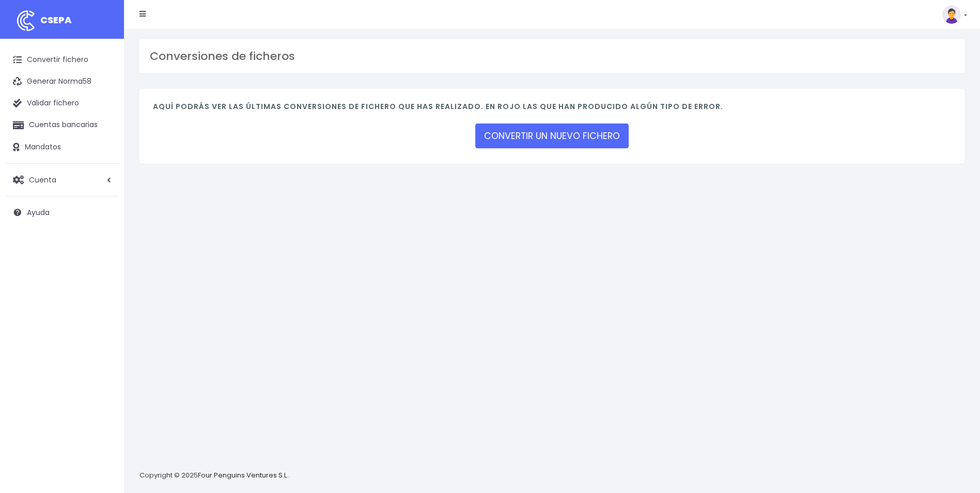 This screenshot has width=980, height=493. I want to click on a: Convertir fichero, so click(62, 60).